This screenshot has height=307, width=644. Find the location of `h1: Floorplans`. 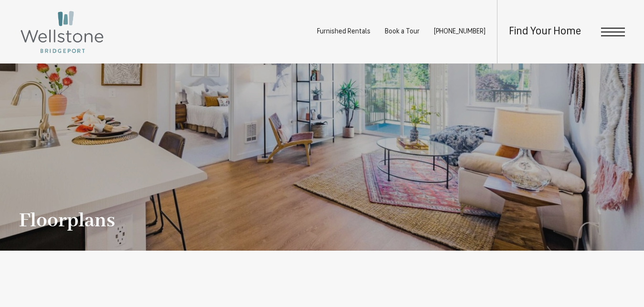

h1: Floorplans is located at coordinates (67, 220).